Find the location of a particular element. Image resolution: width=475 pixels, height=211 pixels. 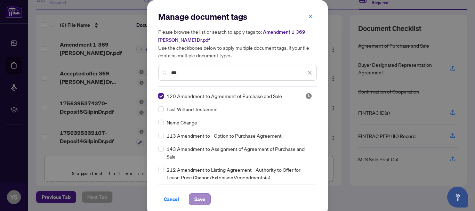

button: Save is located at coordinates (200, 199).